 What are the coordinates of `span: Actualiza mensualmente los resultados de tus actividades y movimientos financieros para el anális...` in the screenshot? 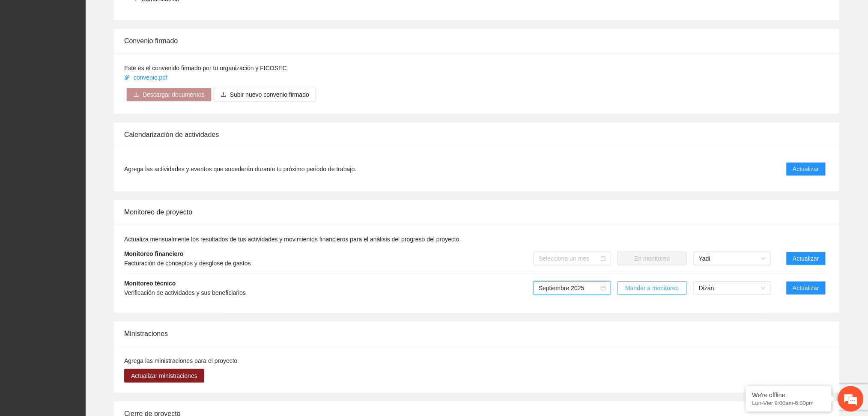 It's located at (292, 239).